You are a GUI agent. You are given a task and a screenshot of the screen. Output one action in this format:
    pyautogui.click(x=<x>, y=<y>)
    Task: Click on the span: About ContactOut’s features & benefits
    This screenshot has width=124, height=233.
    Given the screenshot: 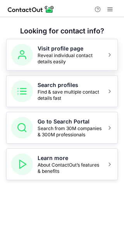 What is the action you would take?
    pyautogui.click(x=70, y=168)
    